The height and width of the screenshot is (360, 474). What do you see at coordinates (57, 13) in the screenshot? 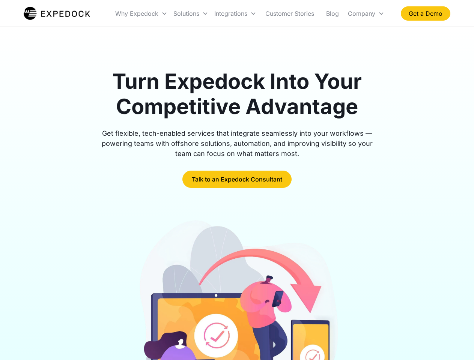
I see `a: home` at bounding box center [57, 13].